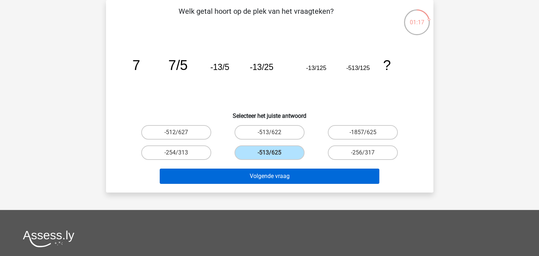 This screenshot has width=539, height=256. I want to click on div: 01:17, so click(417, 18).